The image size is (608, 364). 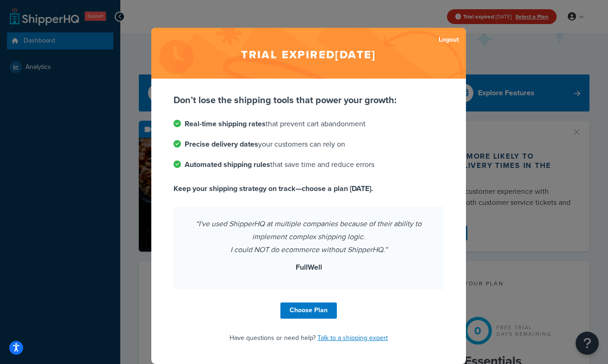 I want to click on li: that save time and reduce errors, so click(x=309, y=165).